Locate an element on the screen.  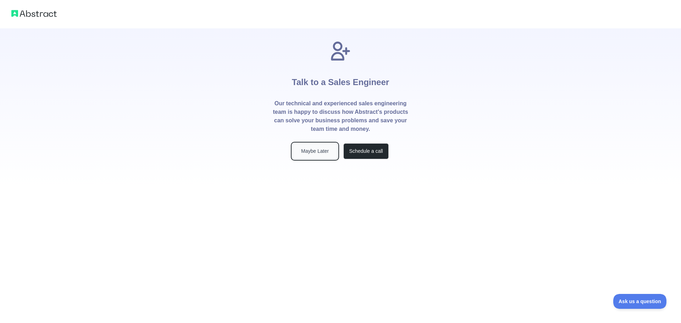
button: Maybe Later is located at coordinates (315, 151).